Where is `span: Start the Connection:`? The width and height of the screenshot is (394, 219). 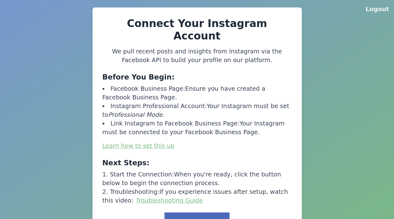 span: Start the Connection: is located at coordinates (142, 175).